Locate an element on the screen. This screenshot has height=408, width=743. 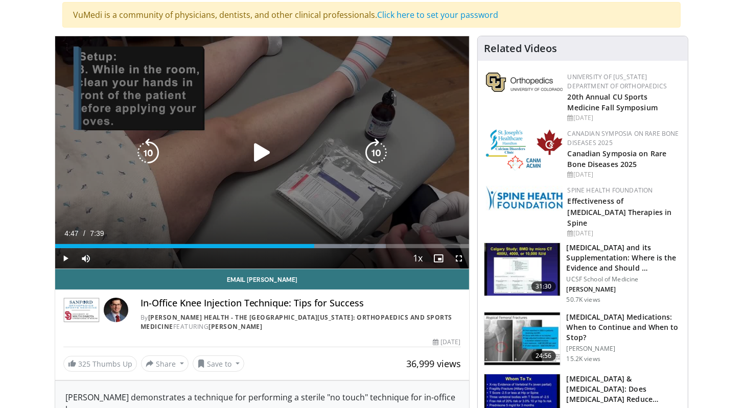
p: 50.7K views is located at coordinates (583, 300).